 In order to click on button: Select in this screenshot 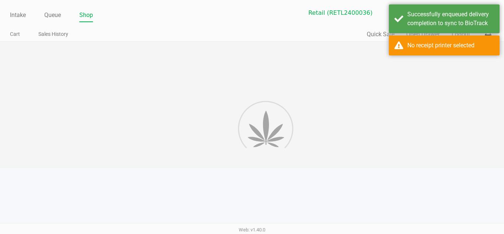, I will do `click(392, 13)`.